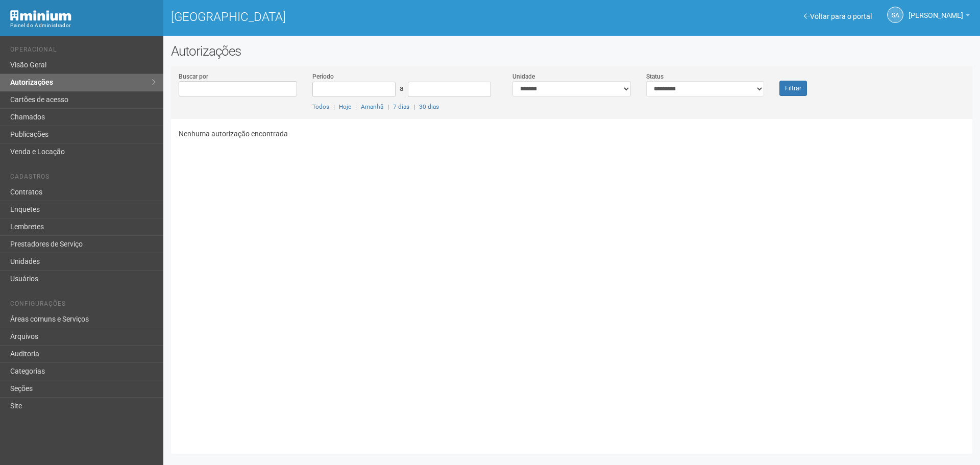  I want to click on a: Todos, so click(321, 106).